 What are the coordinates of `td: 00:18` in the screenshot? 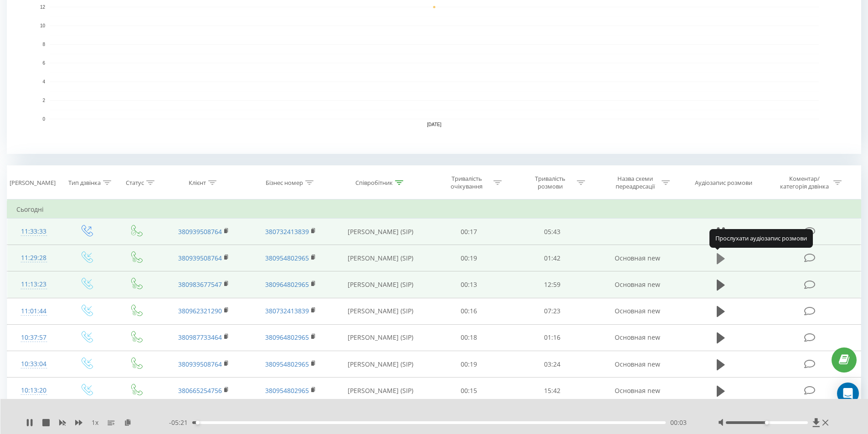 It's located at (469, 337).